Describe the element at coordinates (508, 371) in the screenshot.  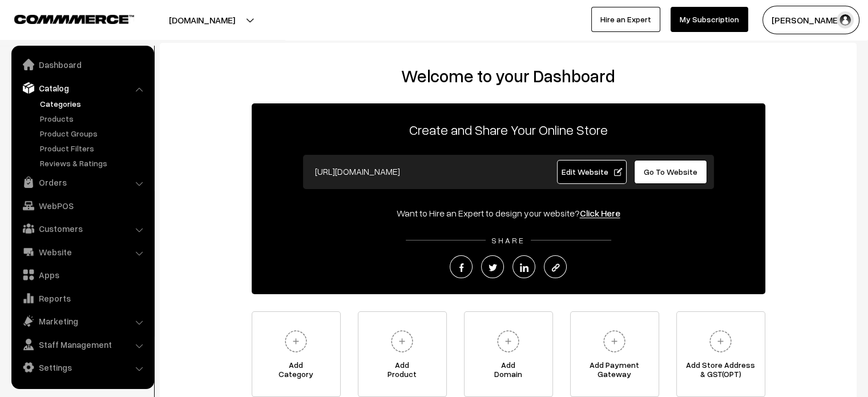
I see `span: Add Domain` at that location.